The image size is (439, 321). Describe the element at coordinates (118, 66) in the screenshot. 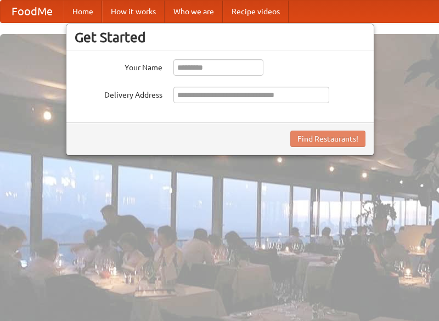

I see `label: Your Name` at that location.